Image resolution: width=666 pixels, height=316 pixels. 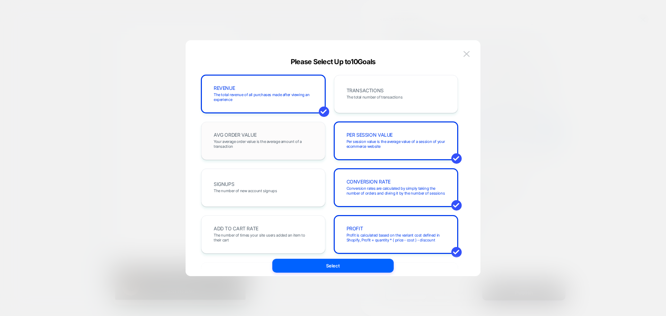 What do you see at coordinates (69, 269) in the screenshot?
I see `button: ADD TO BAG` at bounding box center [69, 269].